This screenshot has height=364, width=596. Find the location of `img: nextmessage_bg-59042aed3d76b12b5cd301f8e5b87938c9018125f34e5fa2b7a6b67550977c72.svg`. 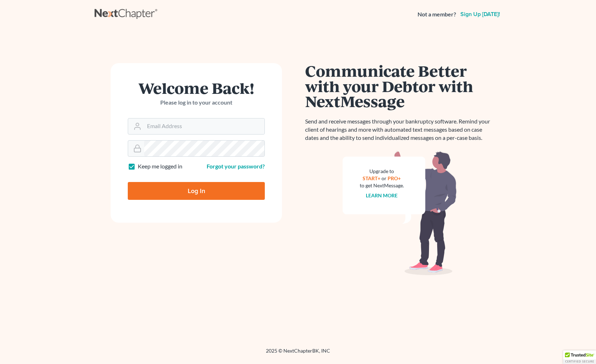

img: nextmessage_bg-59042aed3d76b12b5cd301f8e5b87938c9018125f34e5fa2b7a6b67550977c72.svg is located at coordinates (400, 213).